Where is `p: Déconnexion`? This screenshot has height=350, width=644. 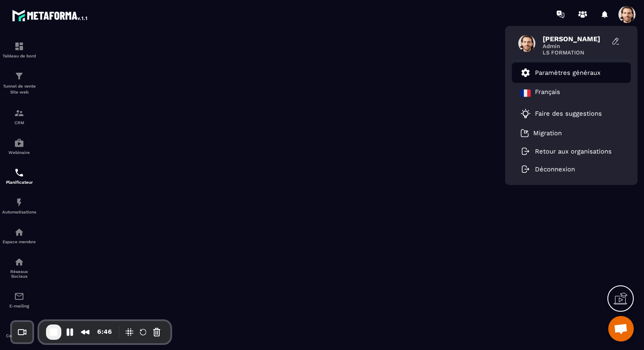 p: Déconnexion is located at coordinates (555, 169).